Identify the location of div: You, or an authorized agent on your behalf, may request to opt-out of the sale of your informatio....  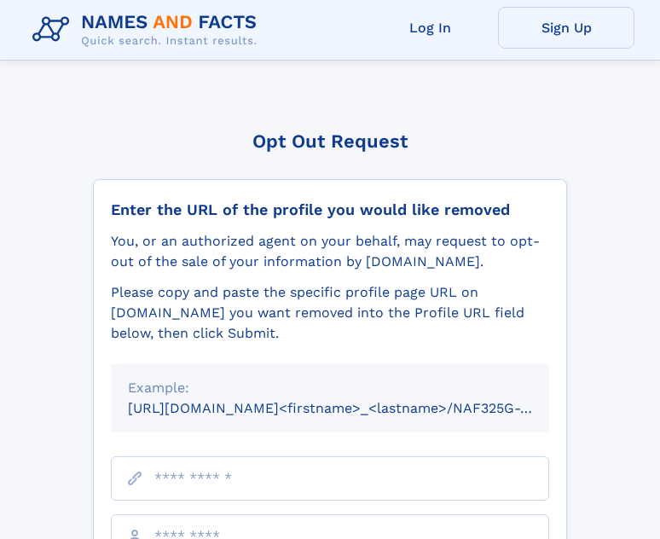
(330, 252).